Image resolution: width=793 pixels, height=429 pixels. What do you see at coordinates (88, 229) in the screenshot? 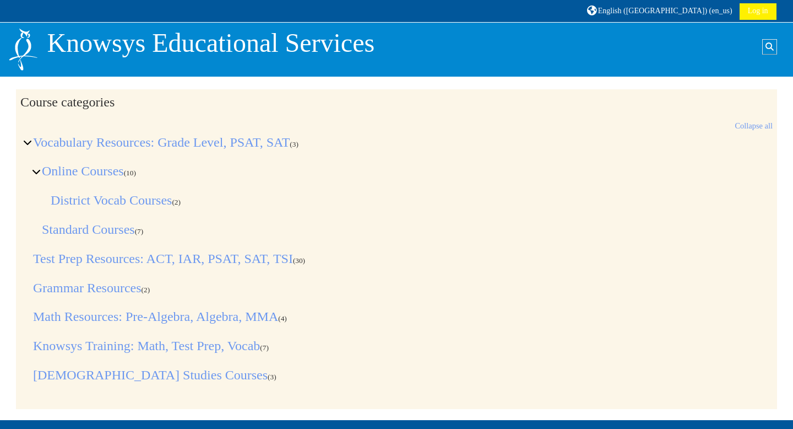
I see `a: Standard Courses` at bounding box center [88, 229].